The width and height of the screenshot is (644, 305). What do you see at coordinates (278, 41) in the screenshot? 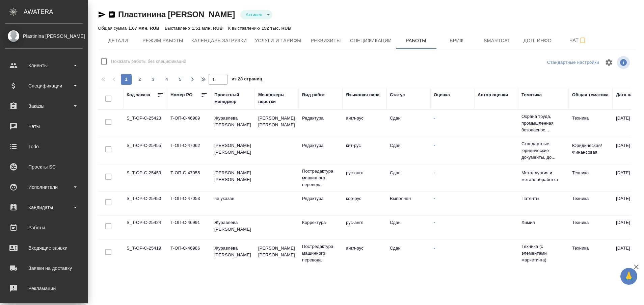
I see `span: Услуги и тарифы` at bounding box center [278, 41].